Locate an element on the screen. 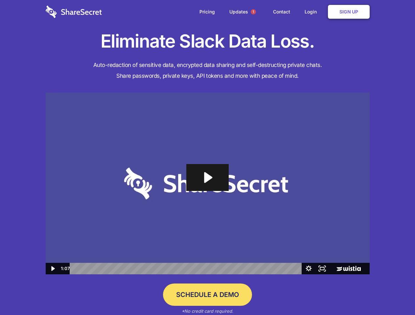  img: logo-wordmark-white-trans-d4663122ce5f474addd5e946df7df03e33cb6a1c49d2221995e7729f52c070b2.svg is located at coordinates (74, 12).